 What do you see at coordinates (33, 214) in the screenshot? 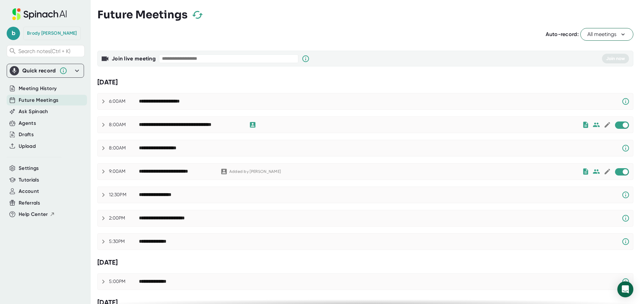
I see `span: Help Center` at bounding box center [33, 214].